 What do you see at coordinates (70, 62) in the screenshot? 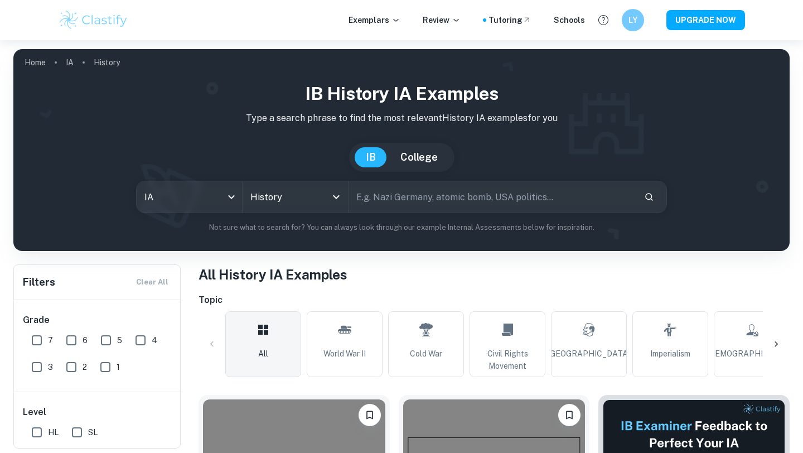
I see `a: IA` at bounding box center [70, 62].